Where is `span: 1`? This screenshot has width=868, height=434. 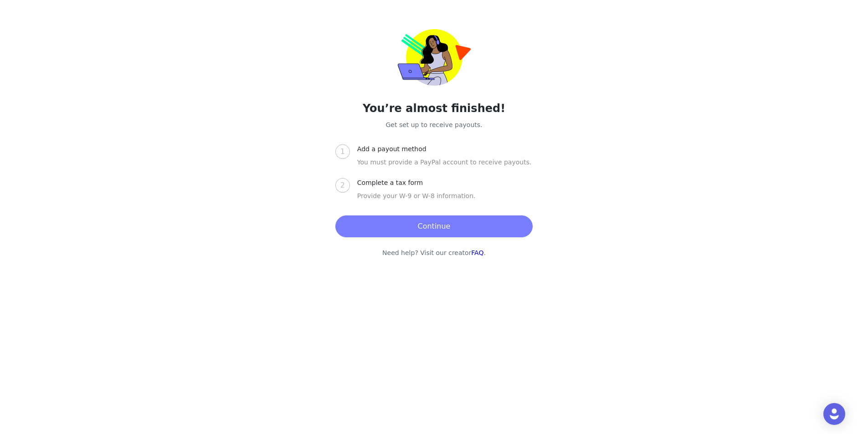
span: 1 is located at coordinates (342, 151).